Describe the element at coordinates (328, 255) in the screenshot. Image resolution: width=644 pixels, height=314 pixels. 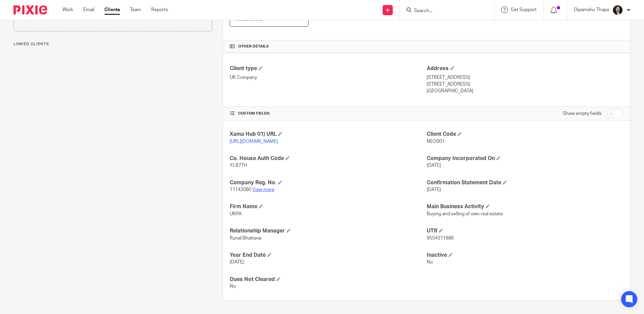
I see `h4: Year End Date` at that location.